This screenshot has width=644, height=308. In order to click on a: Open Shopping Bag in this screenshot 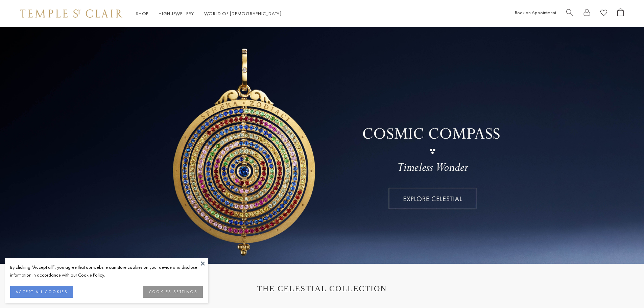, I will do `click(620, 14)`.